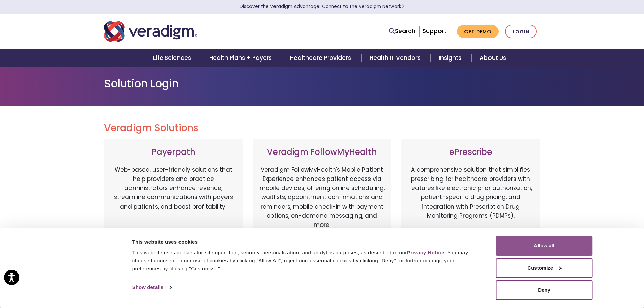 This screenshot has width=644, height=308. I want to click on span: Learn More, so click(403, 6).